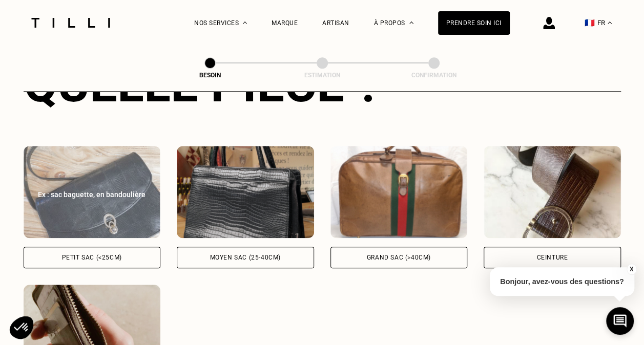  Describe the element at coordinates (335, 23) in the screenshot. I see `div: Artisan` at that location.